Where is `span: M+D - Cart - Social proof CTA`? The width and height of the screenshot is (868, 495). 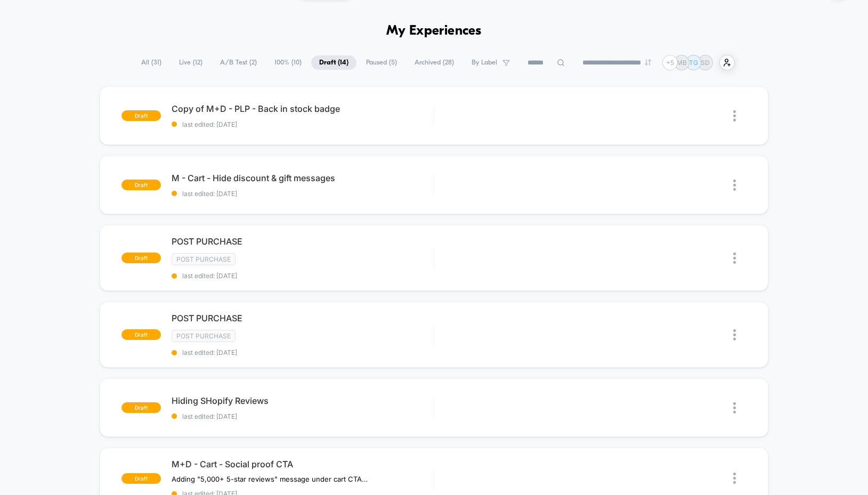
span: M+D - Cart - Social proof CTA is located at coordinates (302, 464).